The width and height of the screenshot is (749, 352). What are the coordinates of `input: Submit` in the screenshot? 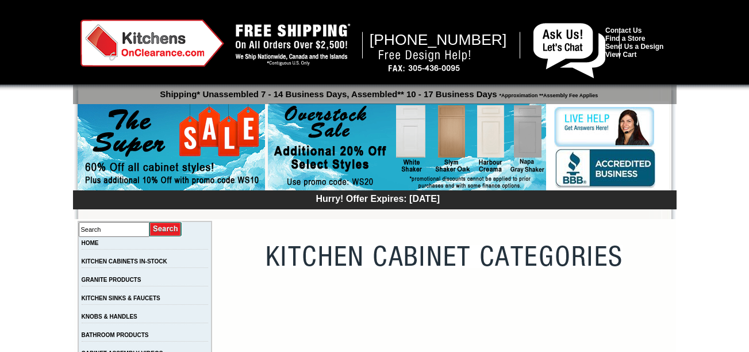 It's located at (166, 229).